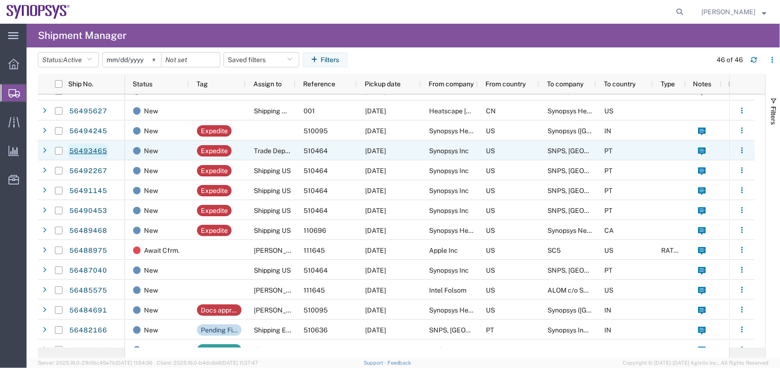 The image size is (780, 368). I want to click on span: Rafael Chacon, so click(281, 290).